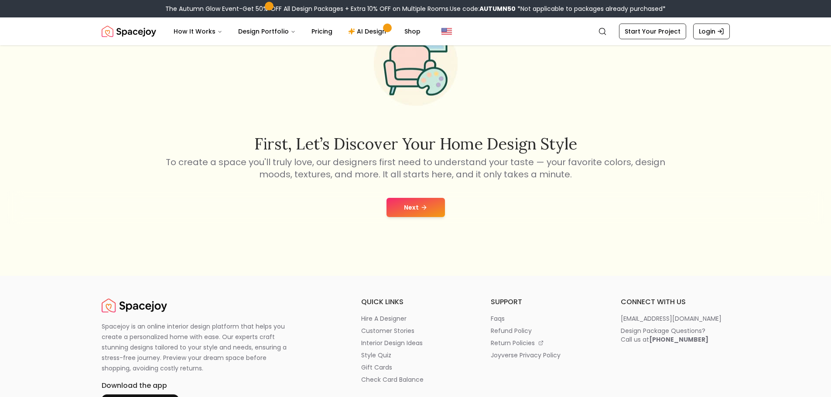 This screenshot has height=397, width=831. Describe the element at coordinates (412, 31) in the screenshot. I see `a: Shop` at that location.